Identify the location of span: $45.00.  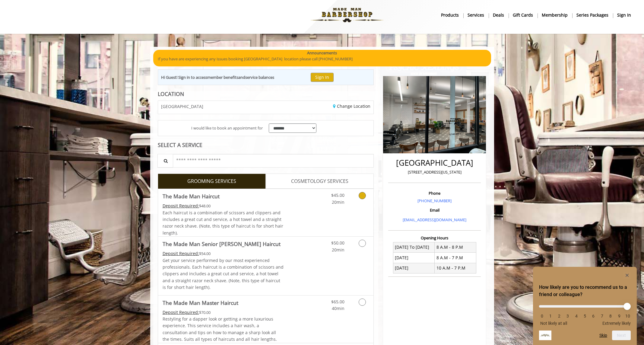
(338, 195).